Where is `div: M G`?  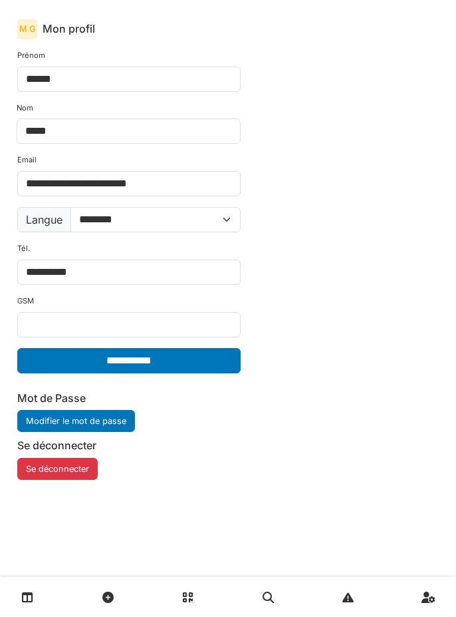
div: M G is located at coordinates (27, 29).